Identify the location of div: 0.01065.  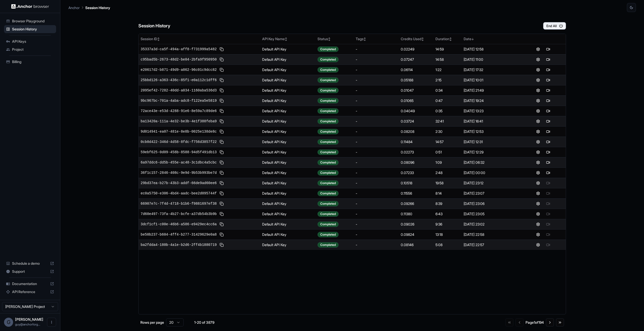
(417, 101).